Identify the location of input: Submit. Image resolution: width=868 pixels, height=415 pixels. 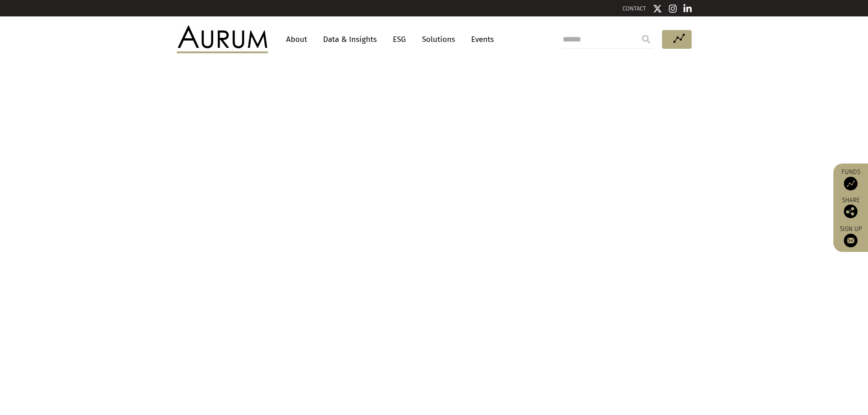
(646, 39).